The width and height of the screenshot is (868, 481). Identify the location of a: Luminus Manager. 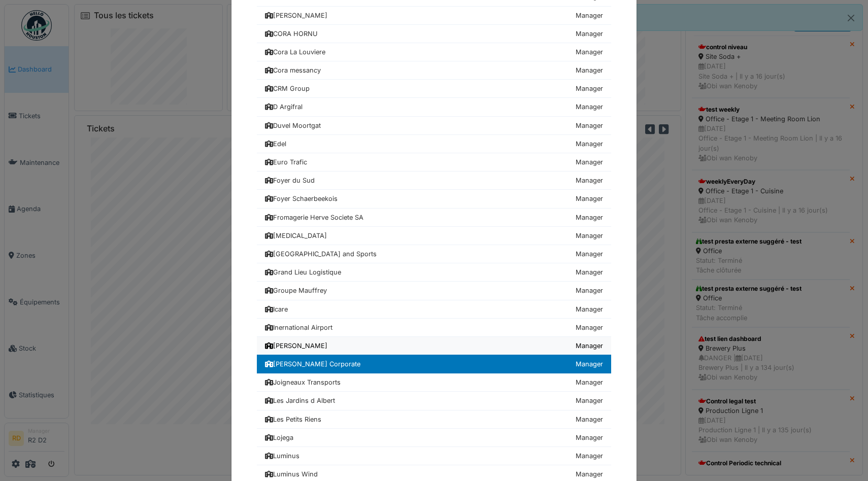
(434, 456).